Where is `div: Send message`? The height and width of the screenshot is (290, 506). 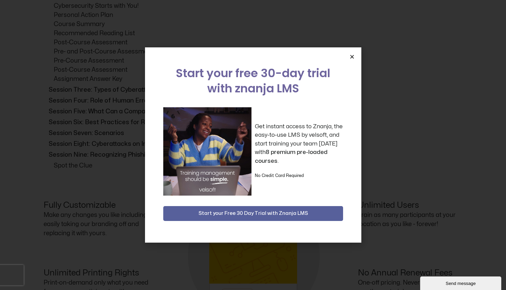 div: Send message is located at coordinates (41, 8).